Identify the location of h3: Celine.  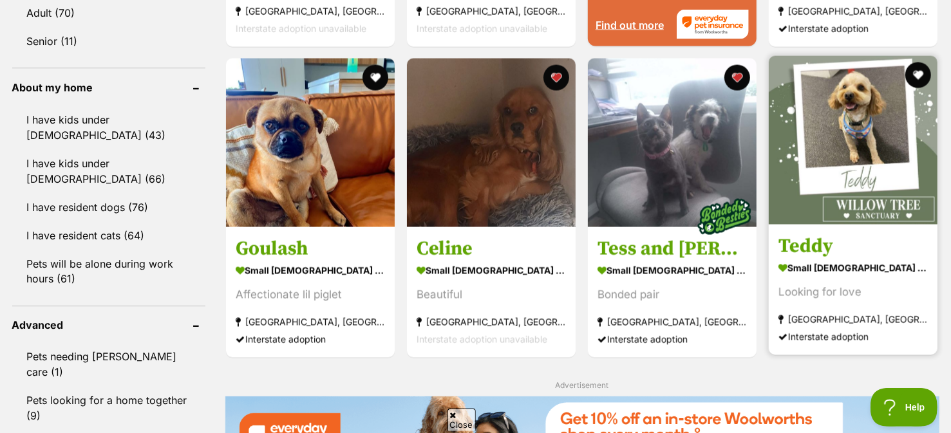
(491, 249).